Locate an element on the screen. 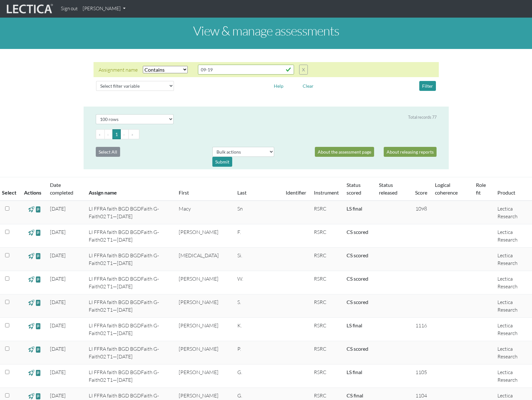  a: Sign out is located at coordinates (69, 9).